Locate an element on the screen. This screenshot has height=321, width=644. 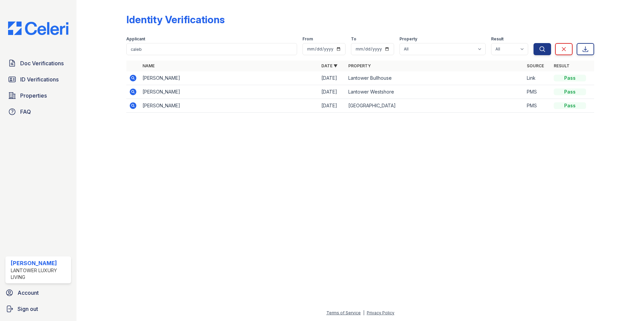
label: Property is located at coordinates (408, 39).